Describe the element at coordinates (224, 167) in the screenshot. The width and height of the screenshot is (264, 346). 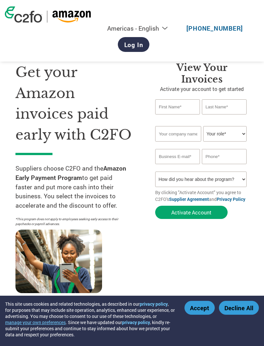
I see `div: Inavlid Phone Number` at that location.